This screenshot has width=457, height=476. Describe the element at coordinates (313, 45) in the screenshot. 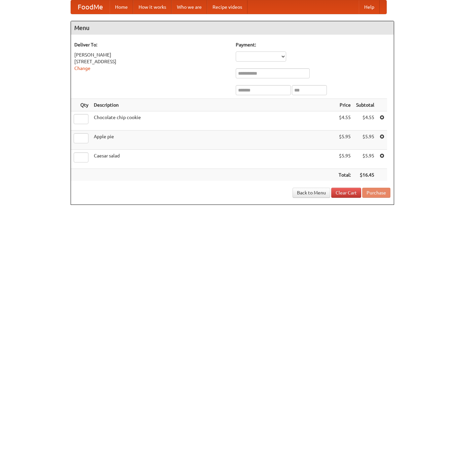

I see `h5: Payment:` at that location.